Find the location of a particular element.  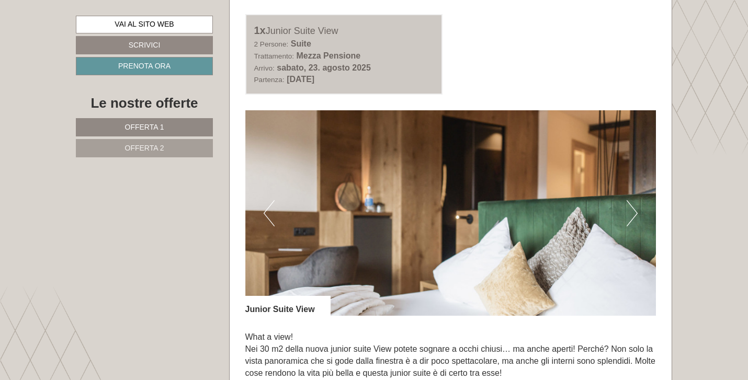

small: Arrivo: is located at coordinates (264, 68).